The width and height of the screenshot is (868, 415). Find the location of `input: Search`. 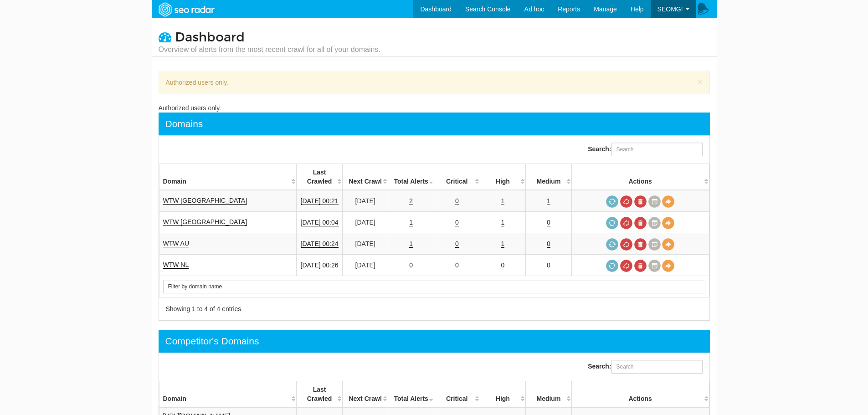

input: Search is located at coordinates (434, 286).